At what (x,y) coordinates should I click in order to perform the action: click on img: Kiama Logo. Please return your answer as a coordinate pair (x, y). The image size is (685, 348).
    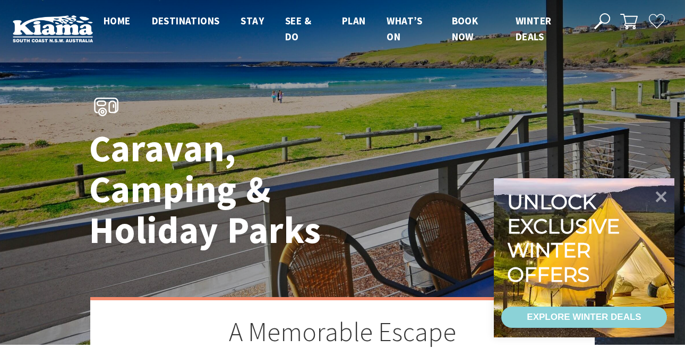
    Looking at the image, I should click on (53, 29).